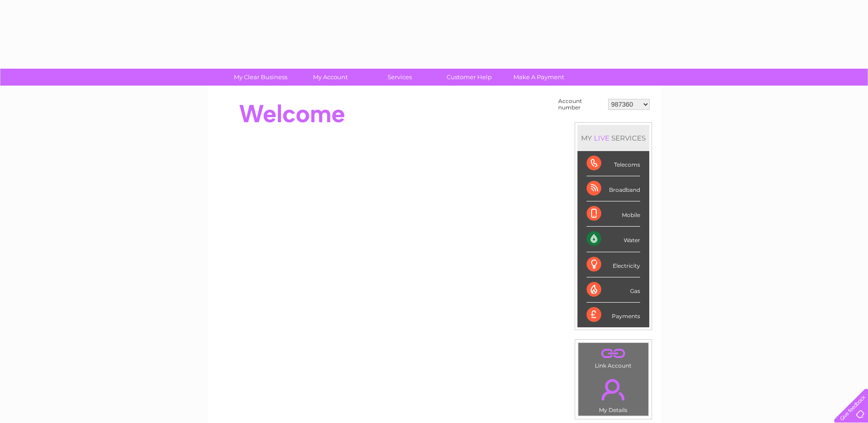 This screenshot has height=423, width=868. I want to click on div: Gas, so click(613, 290).